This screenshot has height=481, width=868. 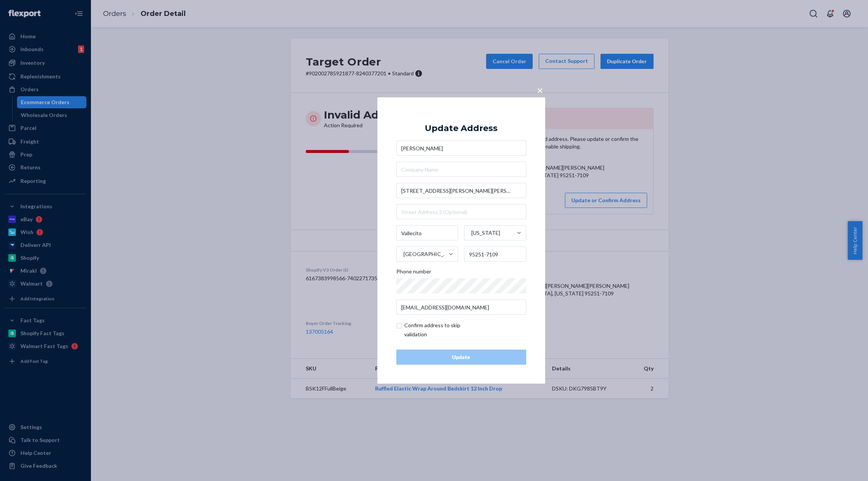 I want to click on span: Phone number, so click(x=414, y=273).